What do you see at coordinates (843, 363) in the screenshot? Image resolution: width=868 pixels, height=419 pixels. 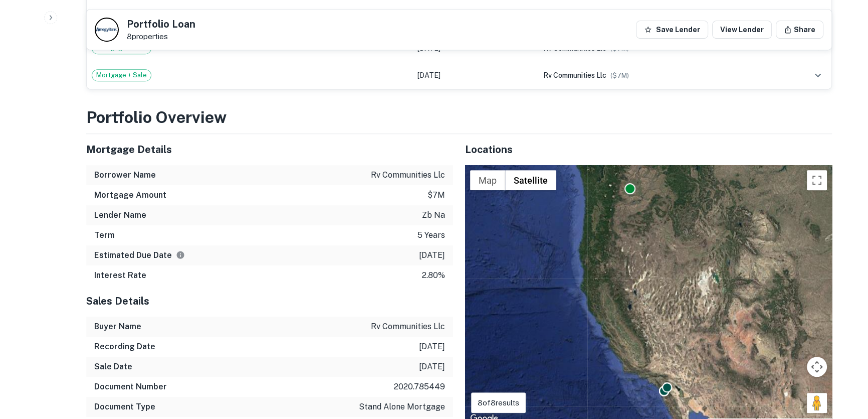 I see `div: Chat Widget` at bounding box center [843, 363].